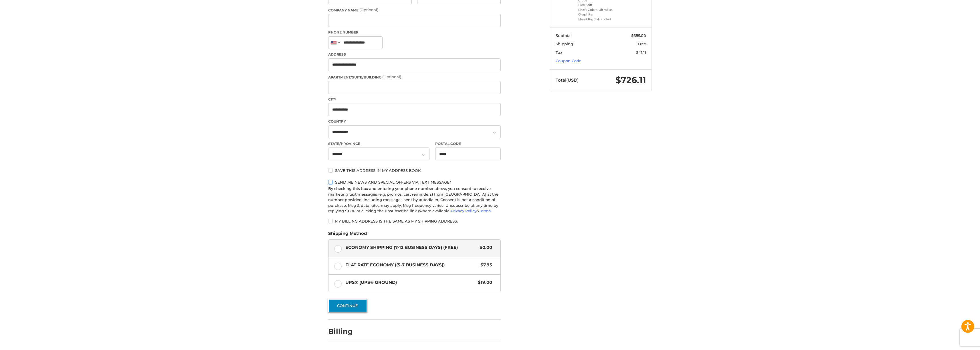 The width and height of the screenshot is (980, 350). Describe the element at coordinates (464, 211) in the screenshot. I see `a: Privacy Policy` at that location.